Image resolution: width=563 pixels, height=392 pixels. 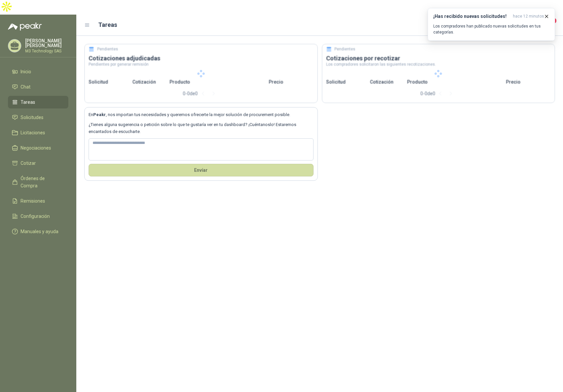 What do you see at coordinates (39, 231) in the screenshot?
I see `span: Manuales y ayuda` at bounding box center [39, 231].